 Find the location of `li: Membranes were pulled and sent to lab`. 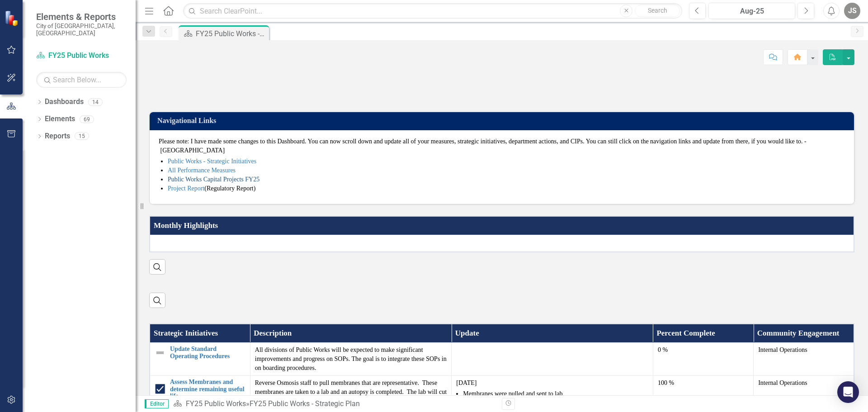

li: Membranes were pulled and sent to lab is located at coordinates (556, 394).